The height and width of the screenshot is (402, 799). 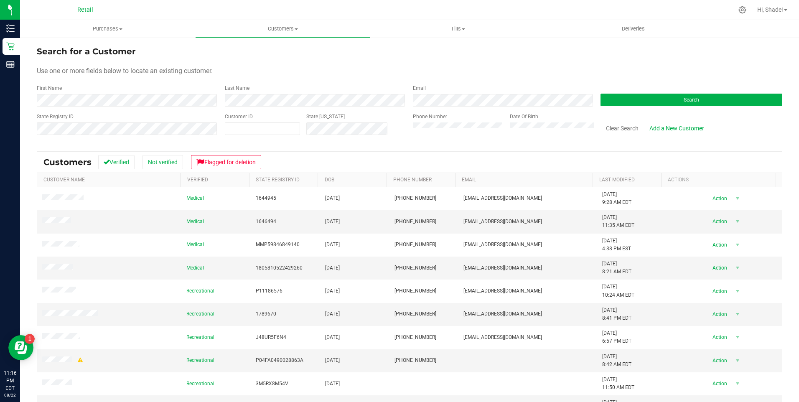 I want to click on label: State Registry ID, so click(x=55, y=117).